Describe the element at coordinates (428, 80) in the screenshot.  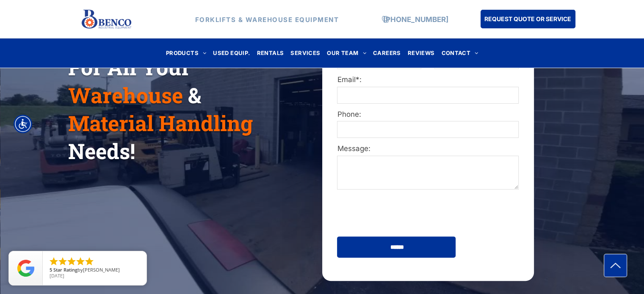
I see `label: Email*:` at that location.